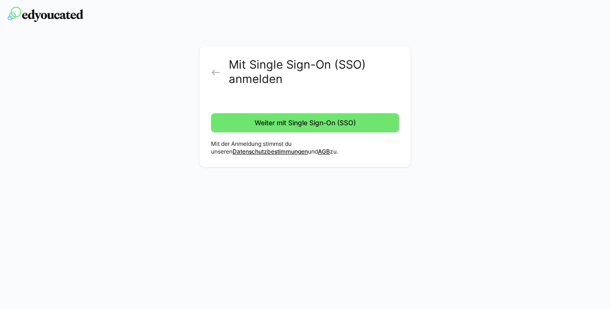 Image resolution: width=610 pixels, height=309 pixels. I want to click on a: AGB, so click(324, 151).